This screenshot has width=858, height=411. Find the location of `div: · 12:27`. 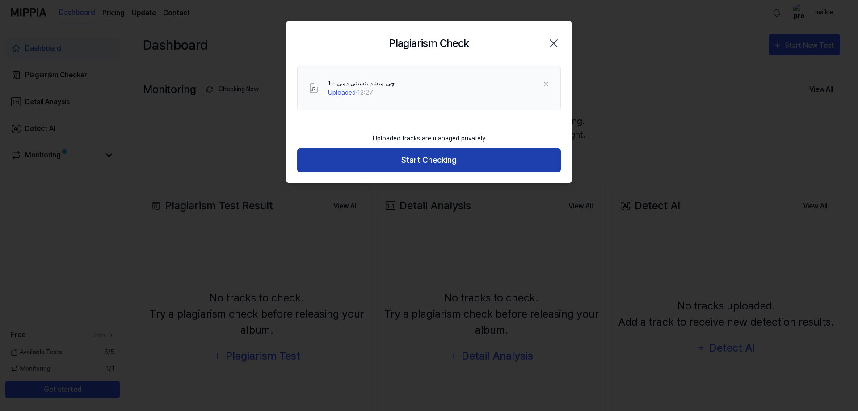

div: · 12:27 is located at coordinates (364, 93).